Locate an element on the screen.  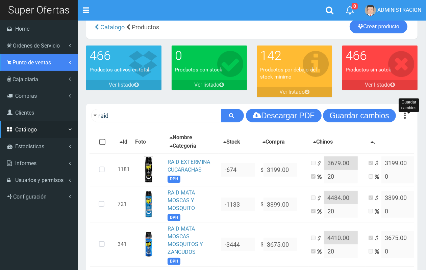
a: RAID EXTERMINA CUCARACHAS is located at coordinates (189, 166).